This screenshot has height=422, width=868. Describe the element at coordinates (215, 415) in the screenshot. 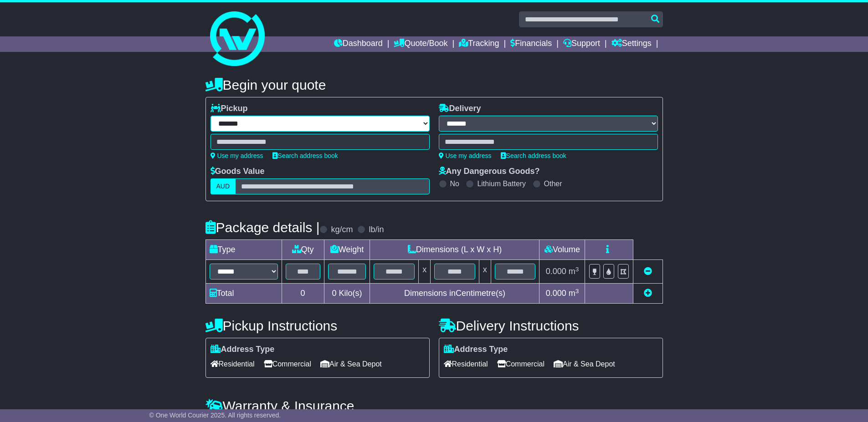

I see `span: © One World Courier 2025. All rights reserved.` at that location.